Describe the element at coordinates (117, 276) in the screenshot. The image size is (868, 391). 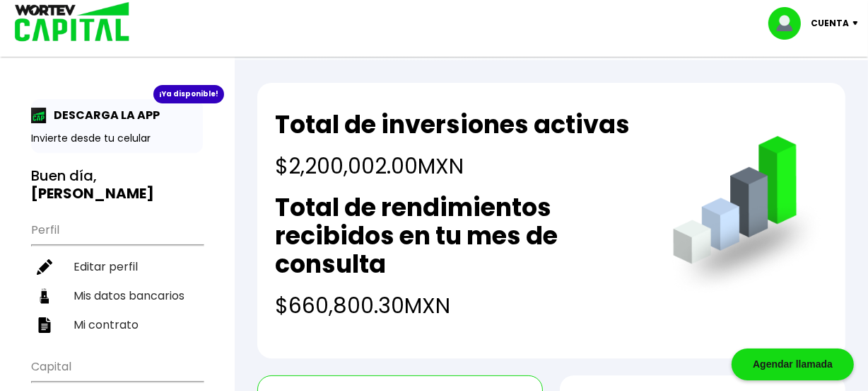
I see `ul: Perfil` at that location.